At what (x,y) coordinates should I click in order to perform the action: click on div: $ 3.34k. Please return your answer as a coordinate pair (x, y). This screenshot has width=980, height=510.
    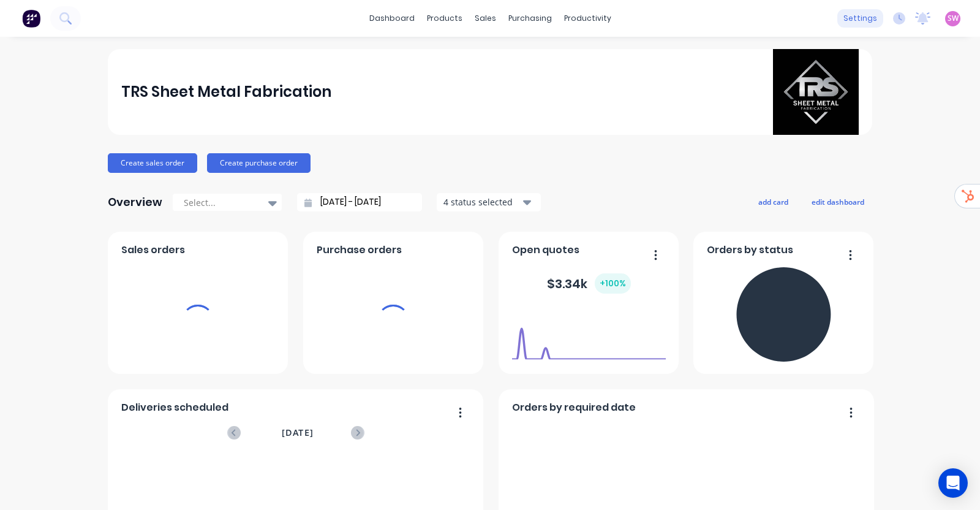
    Looking at the image, I should click on (589, 283).